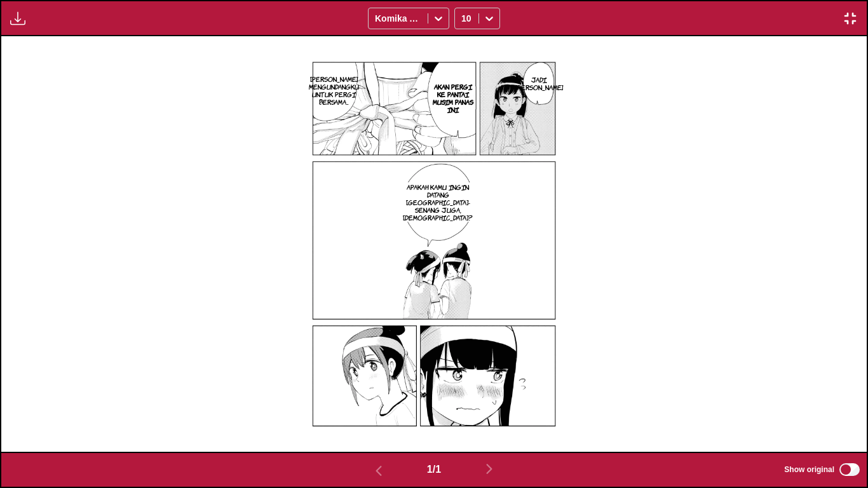 The height and width of the screenshot is (488, 868). Describe the element at coordinates (434, 470) in the screenshot. I see `span: 1 / 1` at that location.